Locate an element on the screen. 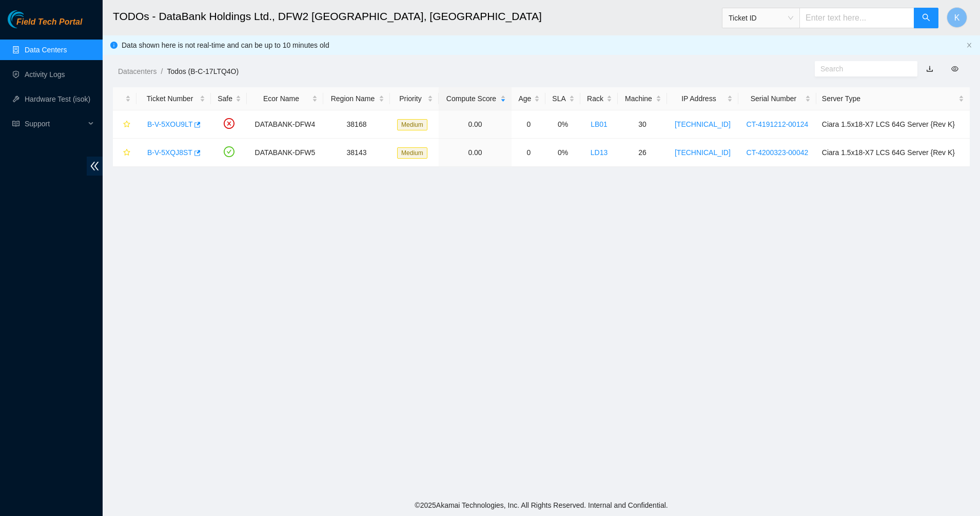 This screenshot has width=980, height=516. td: 30 is located at coordinates (643, 124).